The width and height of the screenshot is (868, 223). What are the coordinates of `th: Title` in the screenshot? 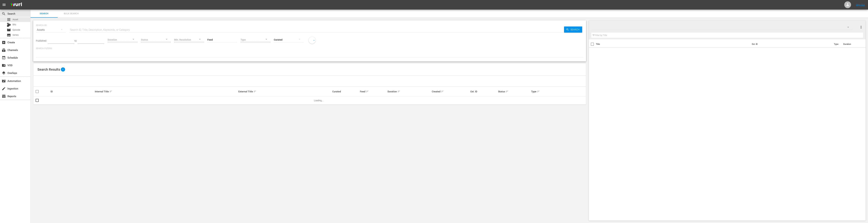 It's located at (673, 44).